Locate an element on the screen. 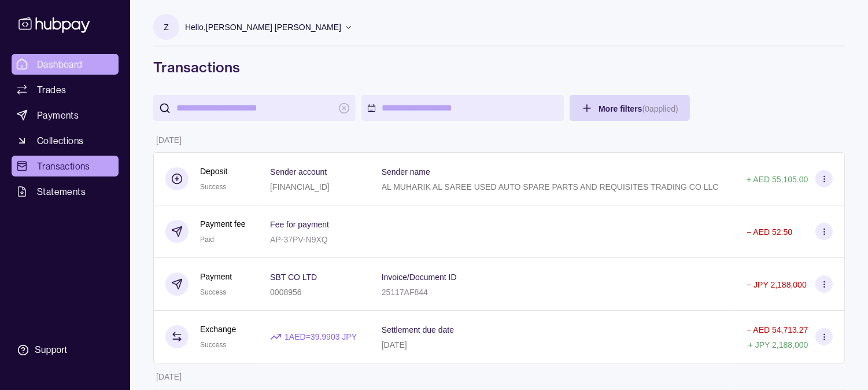  a: Support is located at coordinates (65, 350).